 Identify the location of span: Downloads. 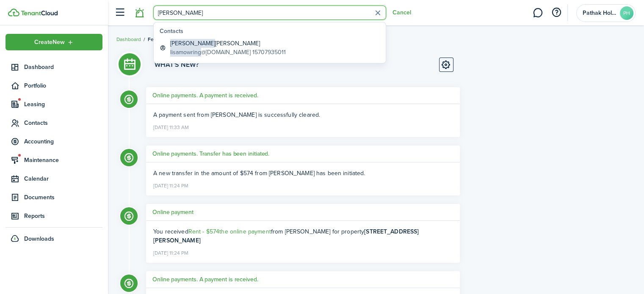
(39, 239).